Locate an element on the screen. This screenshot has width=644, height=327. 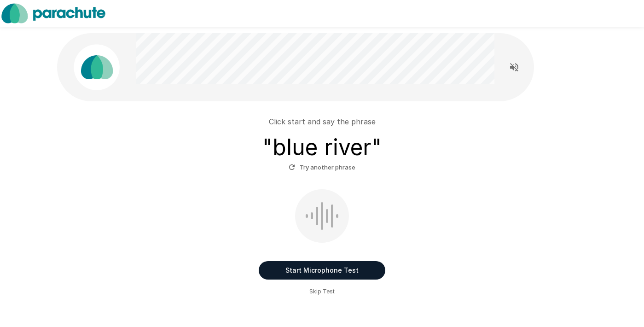
h3: " blue river " is located at coordinates (322, 147).